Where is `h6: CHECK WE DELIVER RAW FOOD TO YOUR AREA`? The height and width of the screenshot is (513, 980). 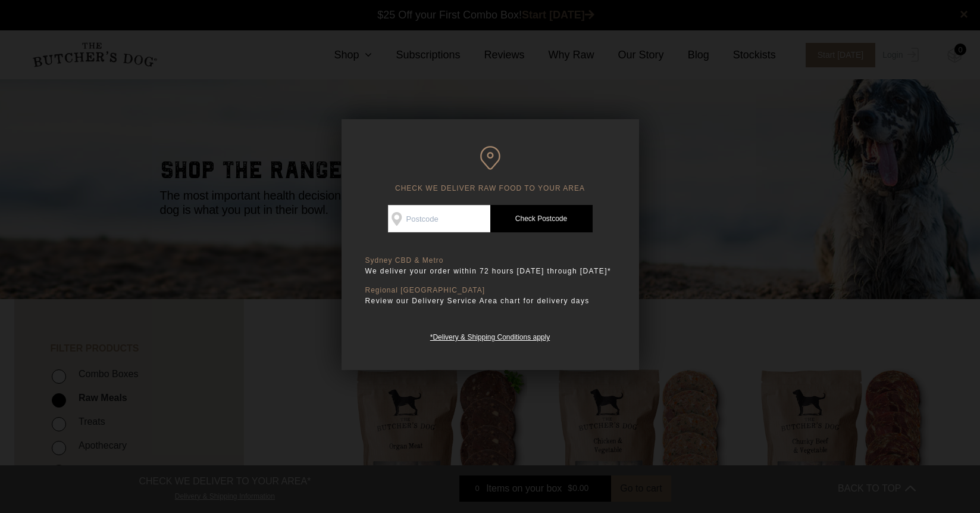 h6: CHECK WE DELIVER RAW FOOD TO YOUR AREA is located at coordinates (490, 169).